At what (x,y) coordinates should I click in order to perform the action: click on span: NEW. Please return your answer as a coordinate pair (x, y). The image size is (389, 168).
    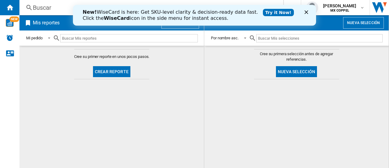
    Looking at the image, I should click on (14, 19).